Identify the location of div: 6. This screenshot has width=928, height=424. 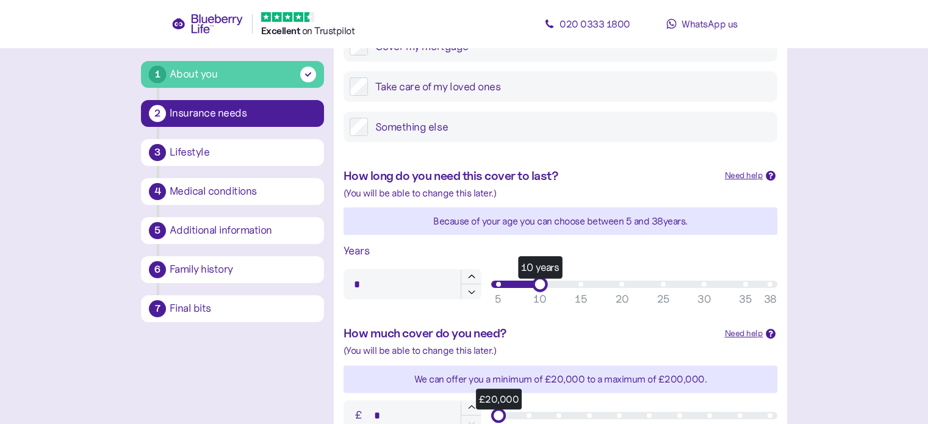
(157, 270).